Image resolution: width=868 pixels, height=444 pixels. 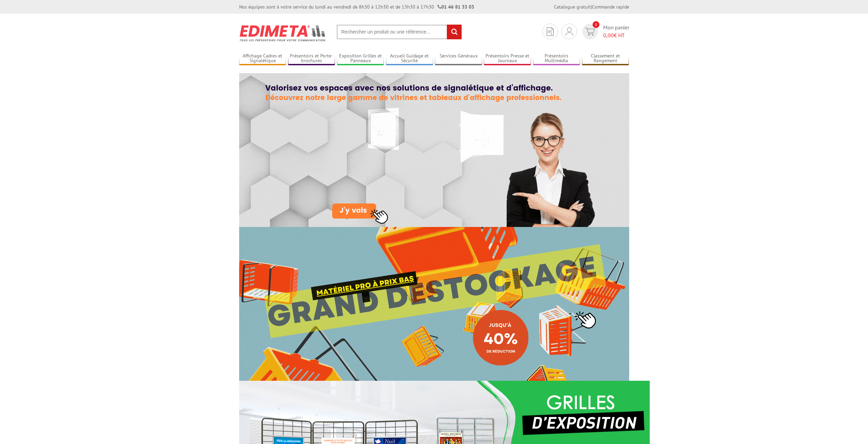 I want to click on div: Nos équipes sont à votre service du lundi au vendredi de 8h30 à 12h30 et de 13h30 à 17h30, so click(x=356, y=7).